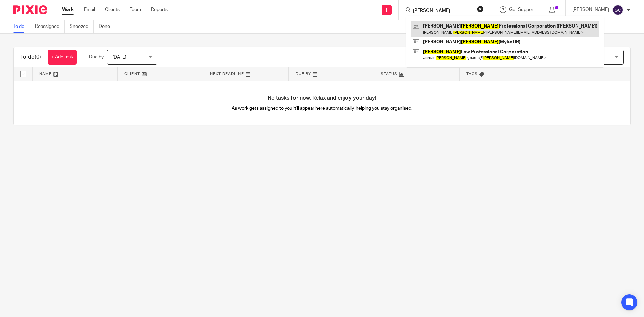  What do you see at coordinates (135, 10) in the screenshot?
I see `a: Team` at bounding box center [135, 10].